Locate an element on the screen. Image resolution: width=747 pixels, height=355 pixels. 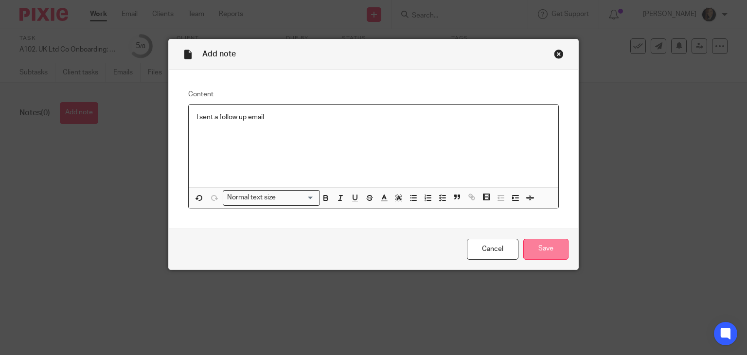
label: Content is located at coordinates (374, 94).